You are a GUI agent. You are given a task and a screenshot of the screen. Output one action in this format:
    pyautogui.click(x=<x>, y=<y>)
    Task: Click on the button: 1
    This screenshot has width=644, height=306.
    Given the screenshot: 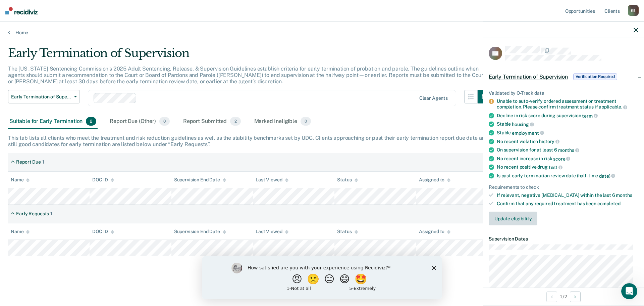 What is the action you would take?
    pyautogui.click(x=96, y=23)
    